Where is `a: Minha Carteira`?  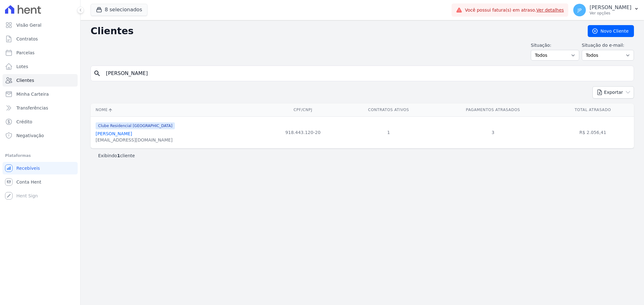 a: Minha Carteira is located at coordinates (40, 94).